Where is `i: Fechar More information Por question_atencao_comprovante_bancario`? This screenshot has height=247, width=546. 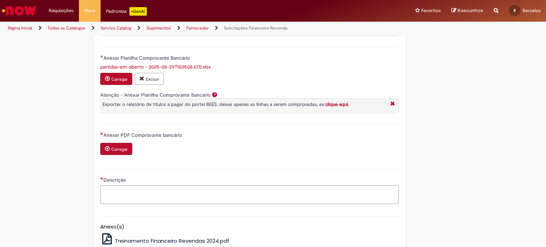
i: Fechar More information Por question_atencao_comprovante_bancario is located at coordinates (392, 104).